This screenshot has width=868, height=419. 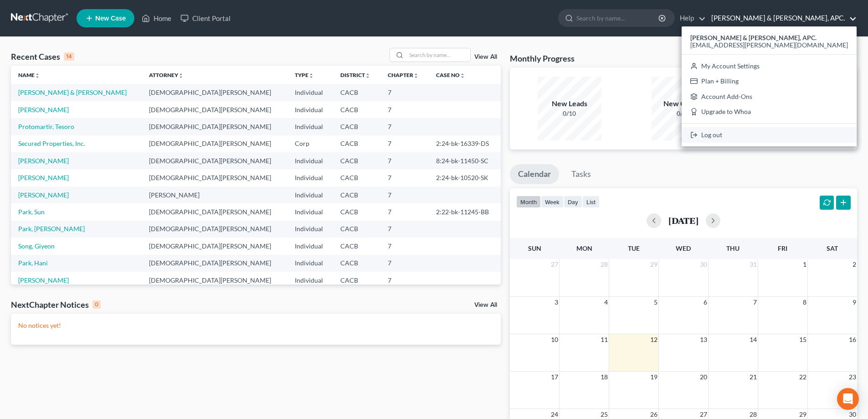 I want to click on span: Mon, so click(x=584, y=248).